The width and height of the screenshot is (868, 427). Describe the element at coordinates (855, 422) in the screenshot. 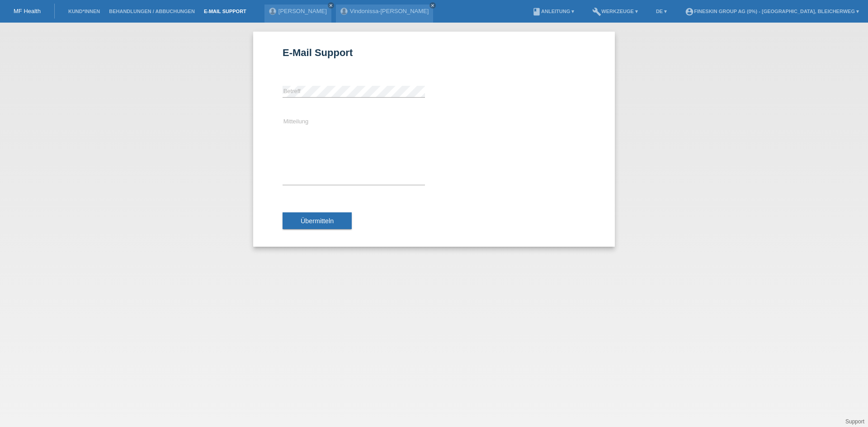

I see `a: Support` at that location.